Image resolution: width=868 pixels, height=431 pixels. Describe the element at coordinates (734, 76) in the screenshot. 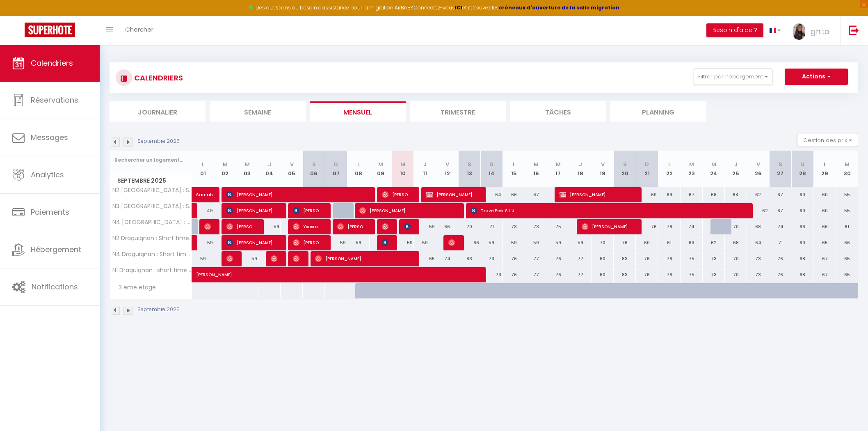

I see `button: Filtrer par hébergement` at that location.